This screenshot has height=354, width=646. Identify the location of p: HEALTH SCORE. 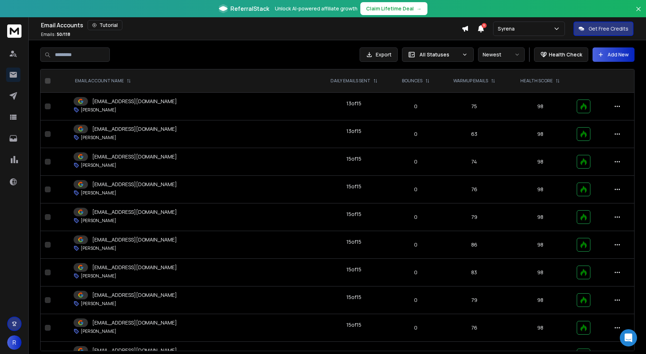
(537, 81).